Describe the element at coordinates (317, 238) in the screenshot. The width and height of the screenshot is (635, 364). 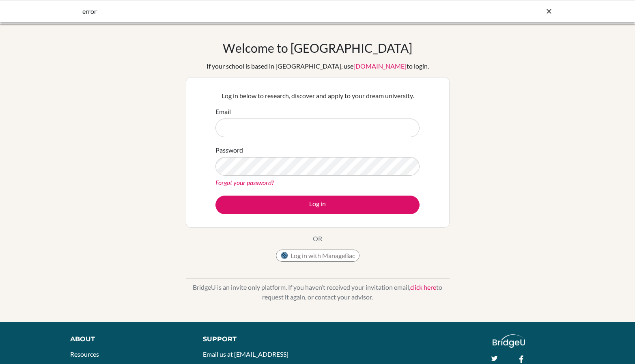
I see `p: OR` at that location.